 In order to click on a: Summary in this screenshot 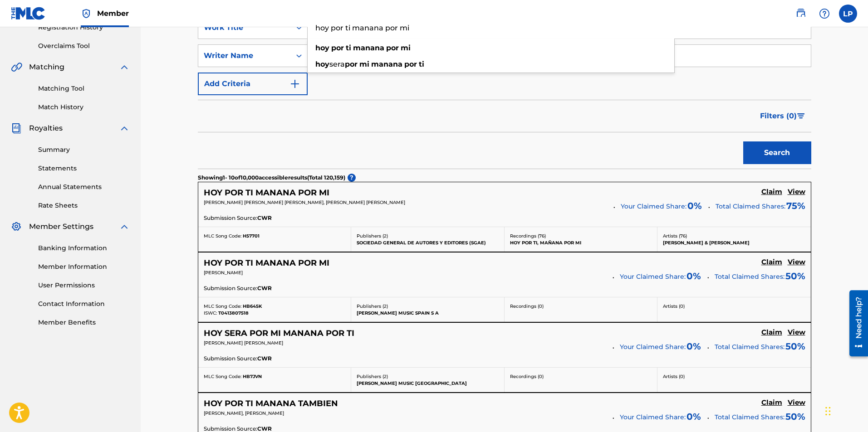, I will do `click(84, 150)`.